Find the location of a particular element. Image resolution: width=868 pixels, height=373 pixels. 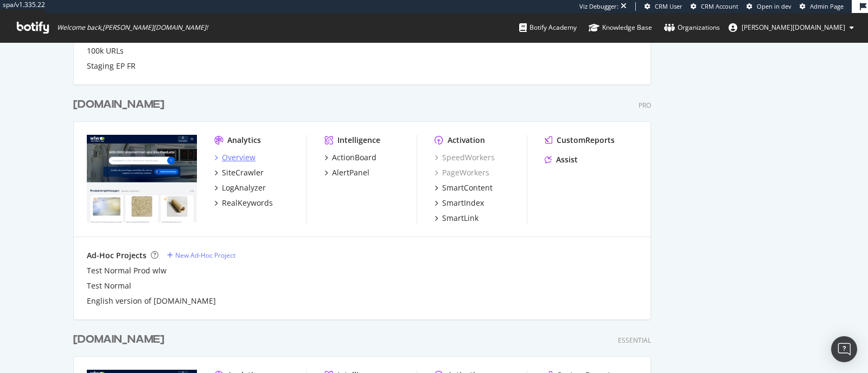

a: LogAnalyzer is located at coordinates (239, 188).